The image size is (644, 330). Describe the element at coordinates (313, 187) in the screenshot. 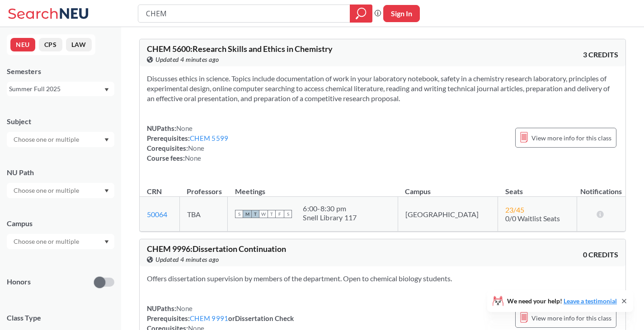

I see `th: Meetings` at that location.